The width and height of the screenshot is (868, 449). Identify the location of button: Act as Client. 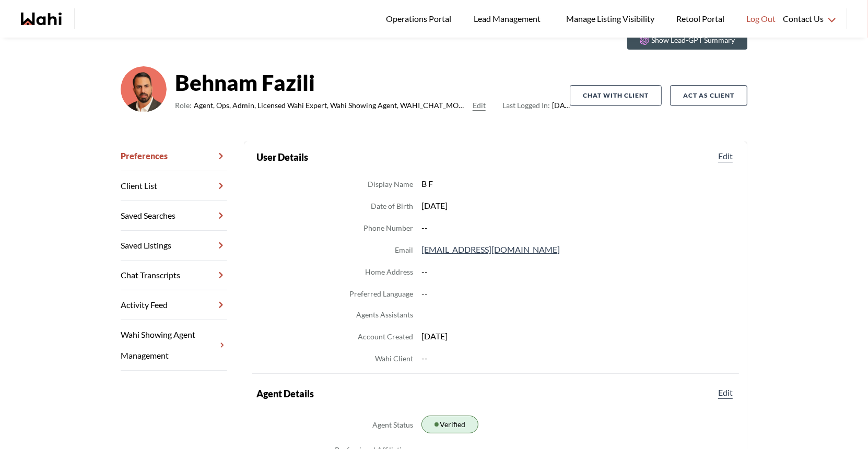
(709, 96).